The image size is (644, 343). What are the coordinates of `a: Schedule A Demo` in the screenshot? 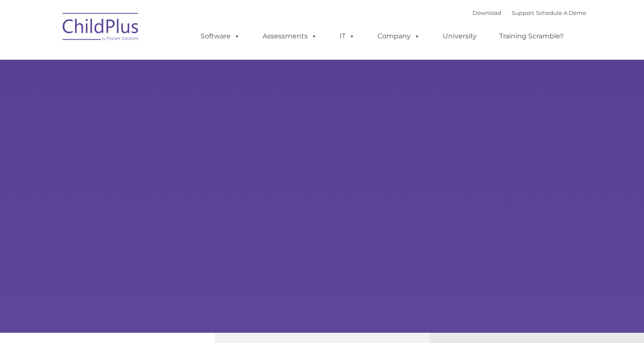 It's located at (561, 13).